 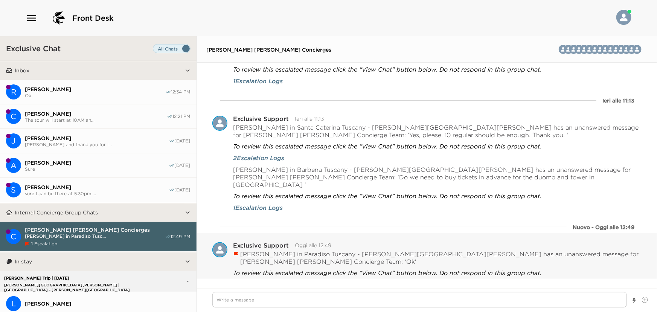 I want to click on label: Set all destinations, so click(x=172, y=49).